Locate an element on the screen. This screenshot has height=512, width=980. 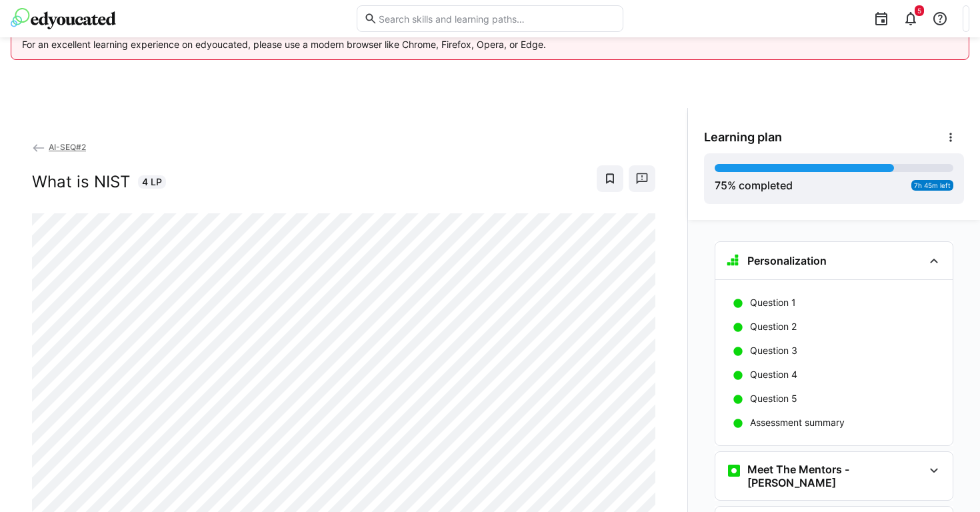
h3: Personalization is located at coordinates (786, 261).